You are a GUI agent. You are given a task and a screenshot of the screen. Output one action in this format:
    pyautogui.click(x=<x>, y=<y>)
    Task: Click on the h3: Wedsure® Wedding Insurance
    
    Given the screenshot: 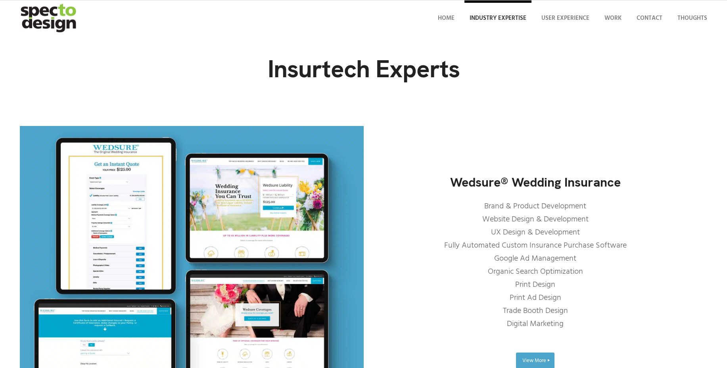 What is the action you would take?
    pyautogui.click(x=535, y=182)
    